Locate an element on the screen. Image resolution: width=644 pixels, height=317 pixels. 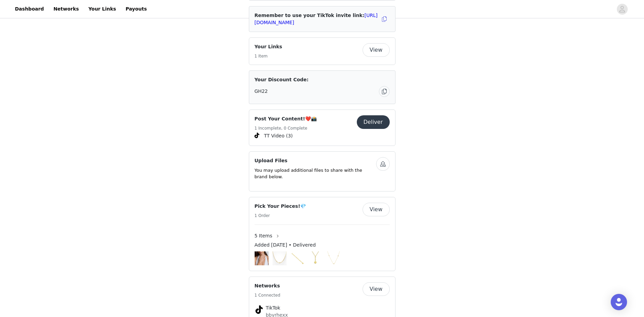
h5: 1 Item is located at coordinates (268, 56).